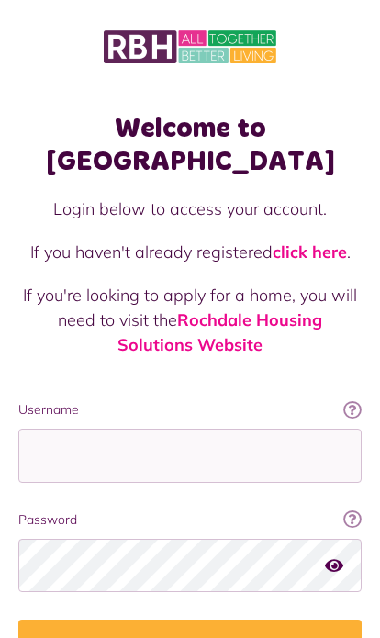  Describe the element at coordinates (190, 319) in the screenshot. I see `p: If you're looking to apply for a home, you will need to visit the` at that location.